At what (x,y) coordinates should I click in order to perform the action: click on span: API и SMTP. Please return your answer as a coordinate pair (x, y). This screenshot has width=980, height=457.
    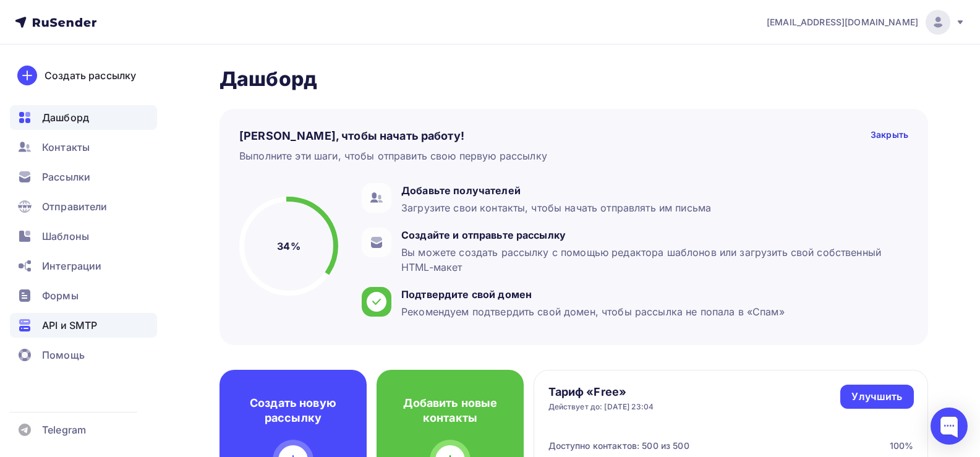
    Looking at the image, I should click on (69, 326).